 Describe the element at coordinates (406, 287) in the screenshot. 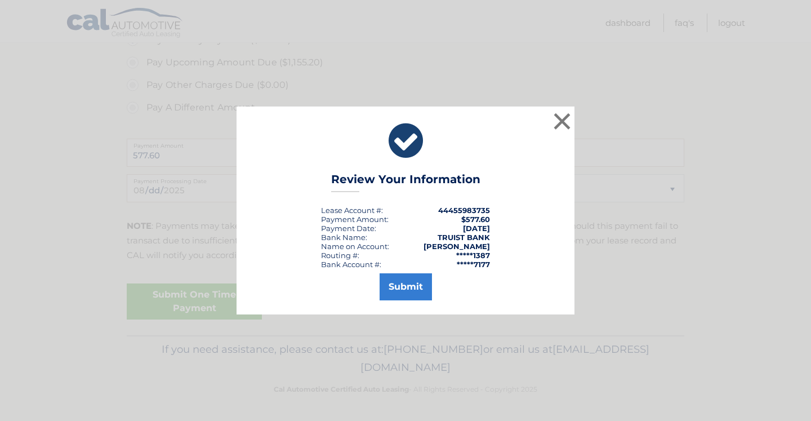

I see `button: Submit` at that location.